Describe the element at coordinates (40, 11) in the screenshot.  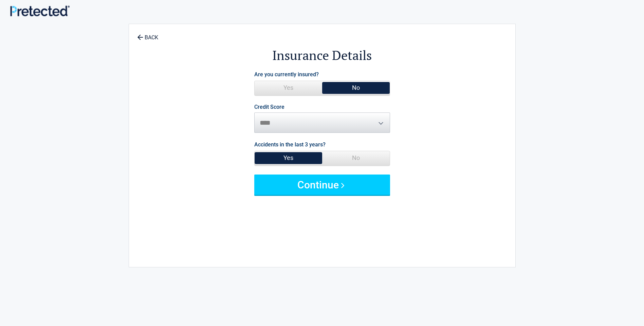
I see `img: Main Logo` at that location.